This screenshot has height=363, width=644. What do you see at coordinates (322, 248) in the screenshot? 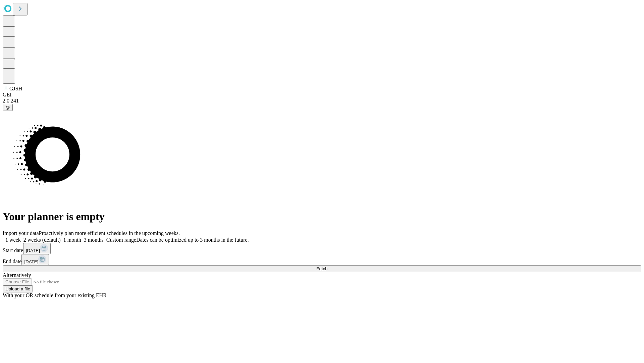
I see `div: Start date` at bounding box center [322, 248].